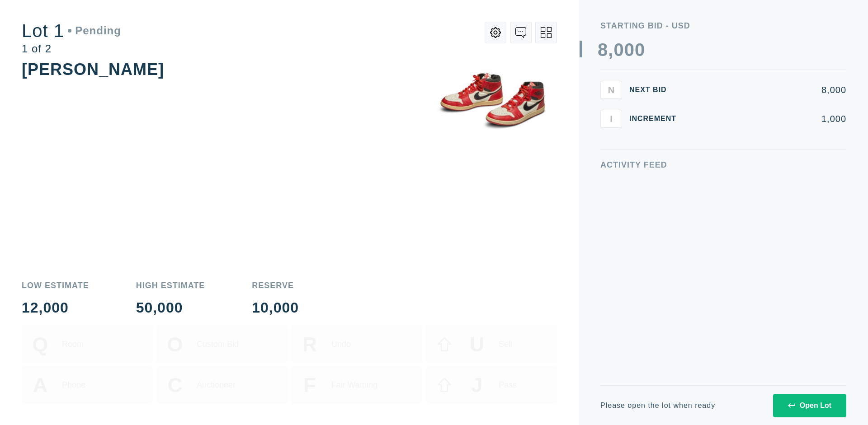 The width and height of the screenshot is (868, 425). Describe the element at coordinates (611, 90) in the screenshot. I see `span: N` at that location.